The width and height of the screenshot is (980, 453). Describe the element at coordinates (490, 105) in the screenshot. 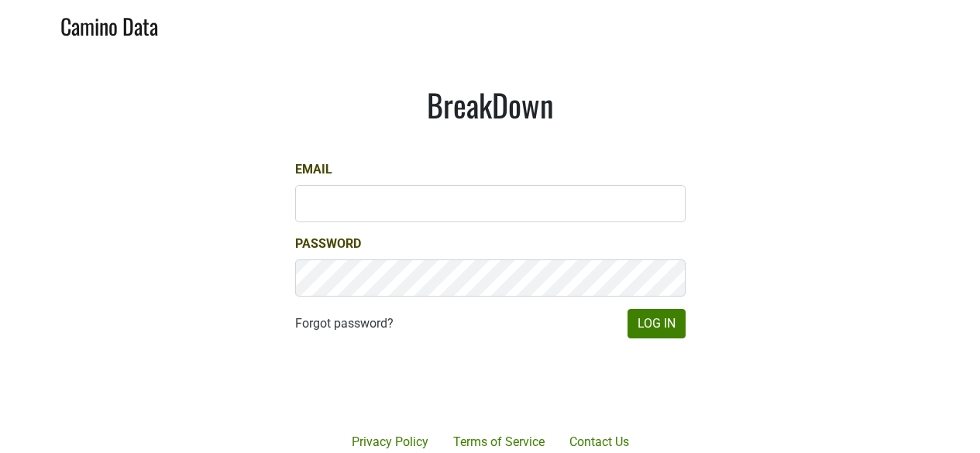

I see `h1: BreakDown` at that location.